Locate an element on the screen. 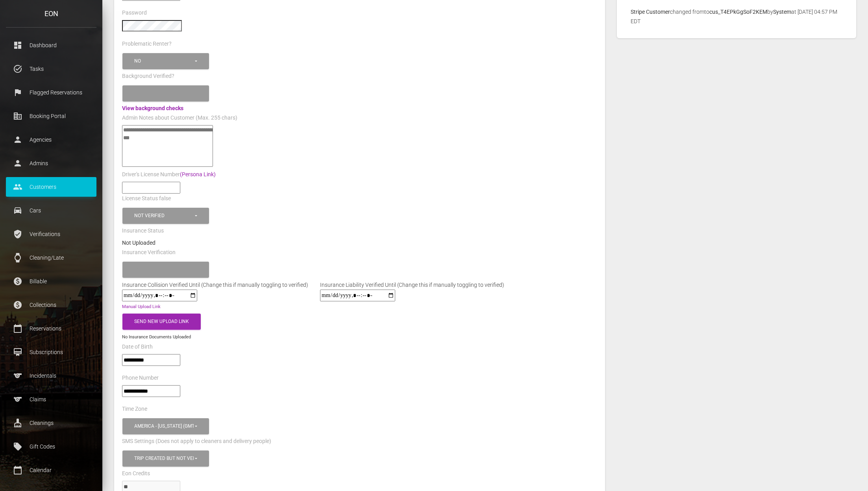  a: person Agencies is located at coordinates (51, 139).